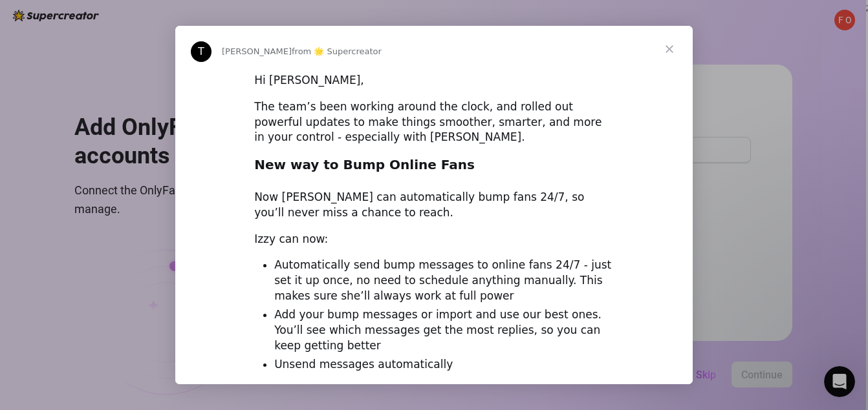 Image resolution: width=868 pixels, height=410 pixels. Describe the element at coordinates (444, 331) in the screenshot. I see `li: Add your bump messages or import and use our best ones. You’ll see which messages get the most re...` at that location.